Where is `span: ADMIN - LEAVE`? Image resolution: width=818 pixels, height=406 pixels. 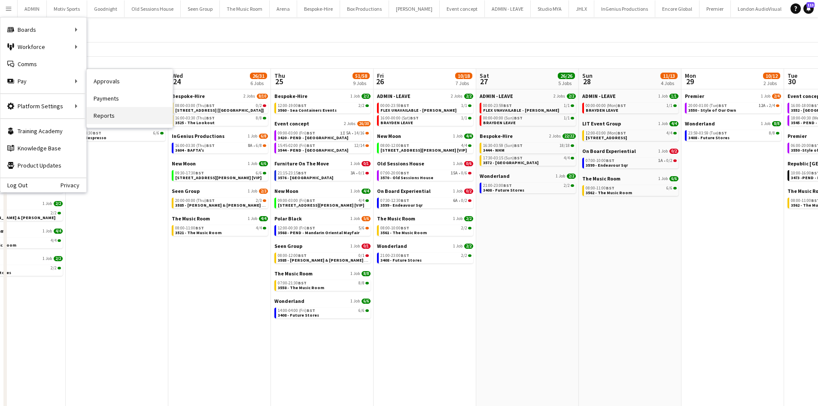
span: ADMIN - LEAVE is located at coordinates (599, 96).